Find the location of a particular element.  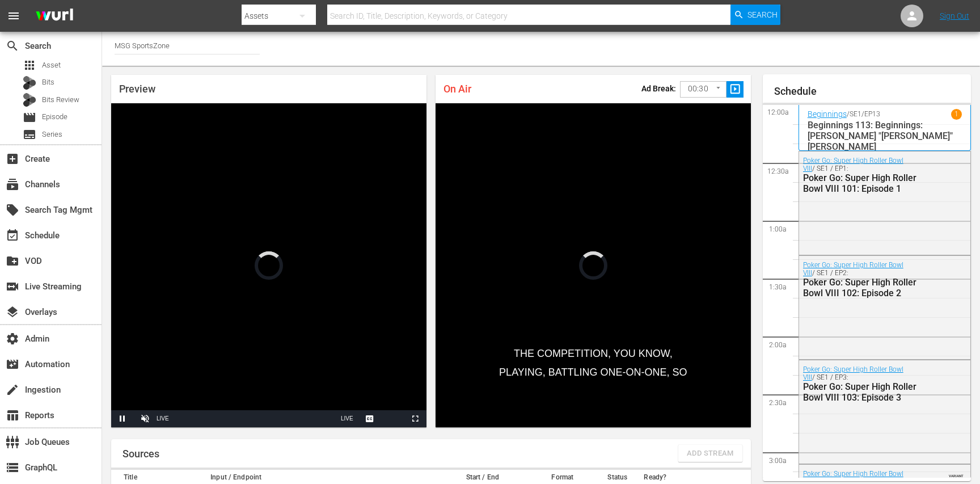

button: Unmute is located at coordinates (145, 419).